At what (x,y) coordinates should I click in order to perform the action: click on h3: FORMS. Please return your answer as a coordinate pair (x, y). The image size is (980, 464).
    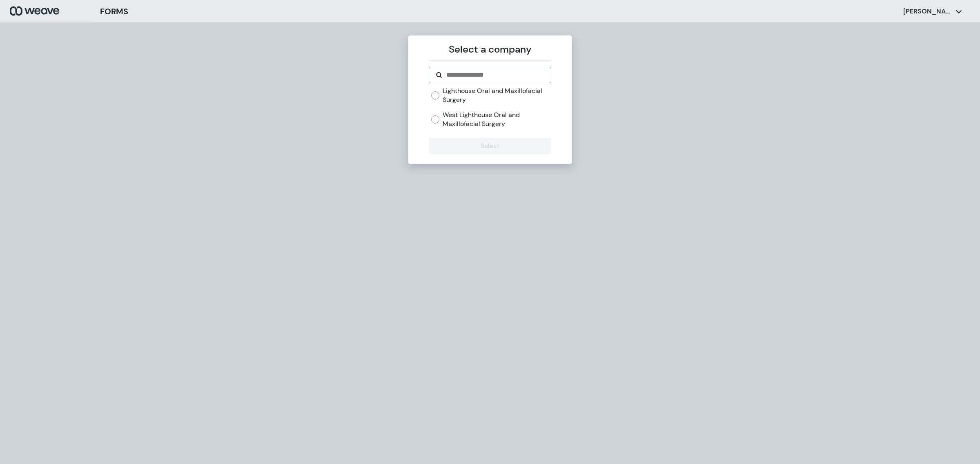
    Looking at the image, I should click on (114, 11).